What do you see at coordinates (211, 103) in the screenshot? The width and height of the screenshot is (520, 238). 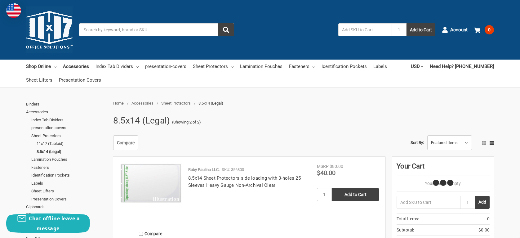 I see `span: 8.5x14 (Legal)` at bounding box center [211, 103].